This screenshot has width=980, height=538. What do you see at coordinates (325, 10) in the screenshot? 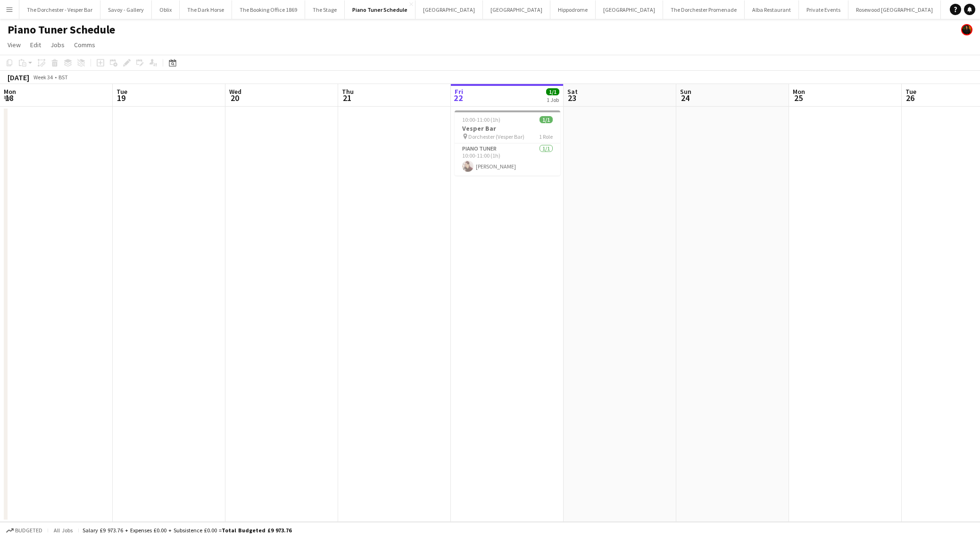
I see `button: The Stage` at bounding box center [325, 10].